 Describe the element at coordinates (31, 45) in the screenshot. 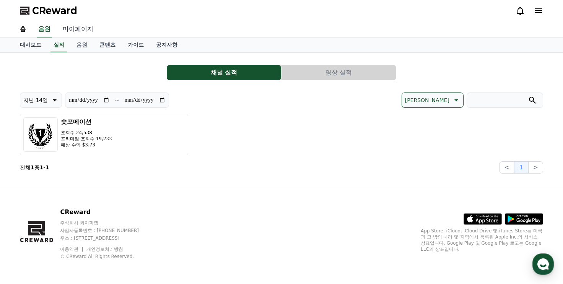

I see `a: 대시보드` at that location.